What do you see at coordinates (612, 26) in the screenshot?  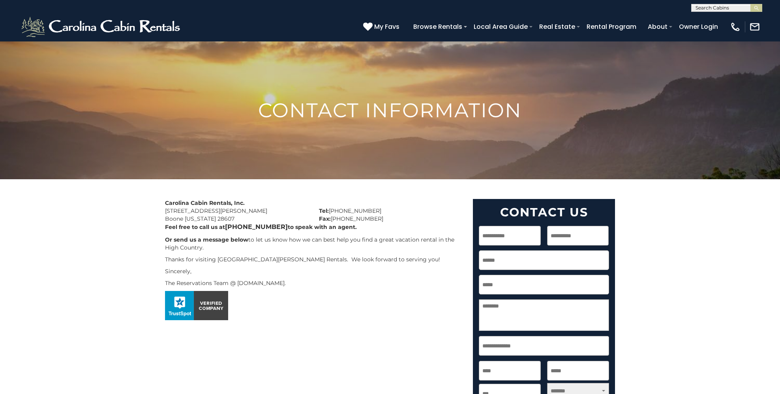 I see `a: Rental Program` at bounding box center [612, 26].